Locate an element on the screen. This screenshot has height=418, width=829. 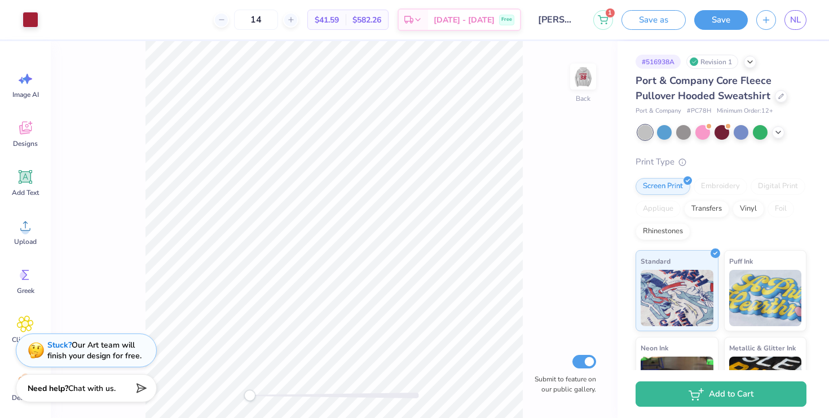
div: Accessibility label is located at coordinates (250, 396).